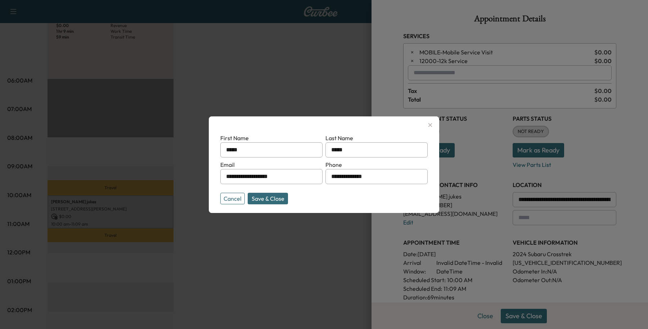  Describe the element at coordinates (339, 138) in the screenshot. I see `label: Last Name` at that location.